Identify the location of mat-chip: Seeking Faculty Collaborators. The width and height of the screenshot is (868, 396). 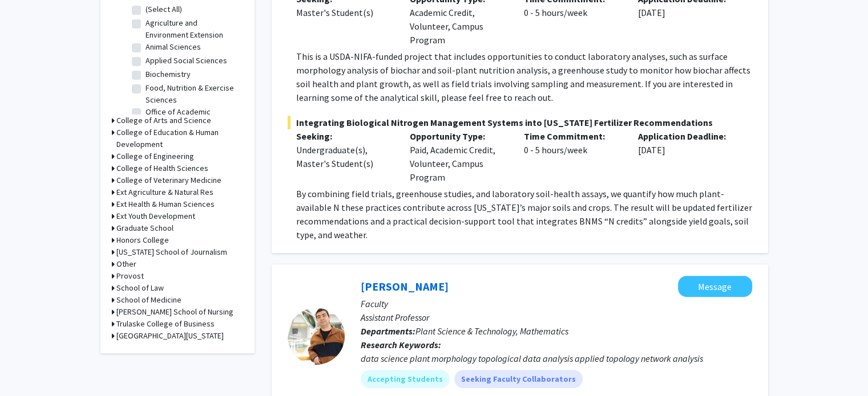
(518, 379).